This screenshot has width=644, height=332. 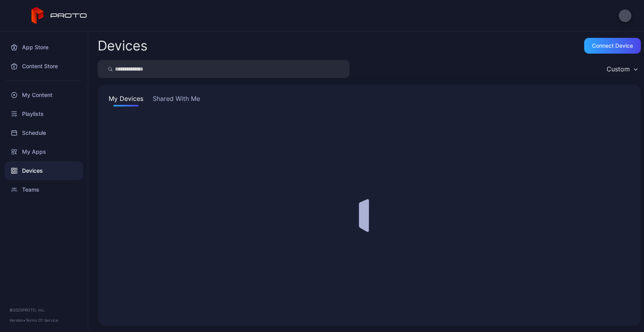 What do you see at coordinates (44, 48) in the screenshot?
I see `div: App Store` at bounding box center [44, 48].